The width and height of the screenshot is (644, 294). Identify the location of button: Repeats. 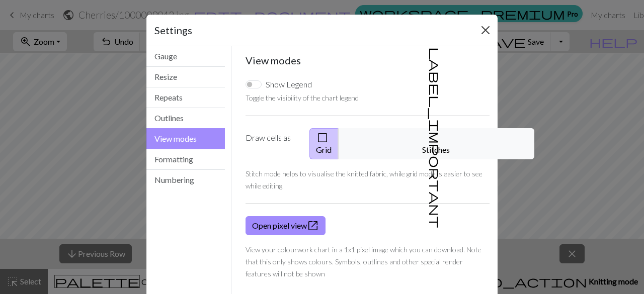
(186, 97).